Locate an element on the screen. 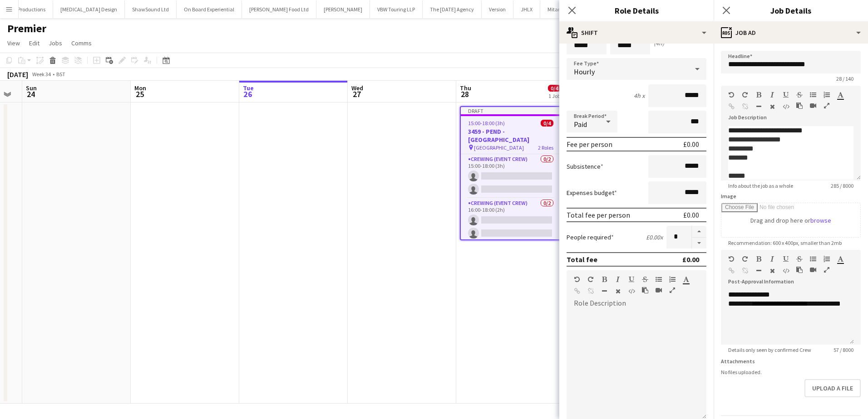 This screenshot has width=868, height=419. span: Jobs is located at coordinates (55, 43).